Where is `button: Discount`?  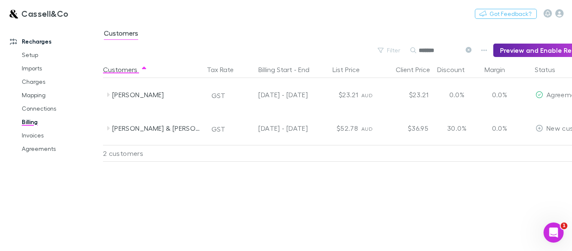 button: Discount is located at coordinates (456, 70).